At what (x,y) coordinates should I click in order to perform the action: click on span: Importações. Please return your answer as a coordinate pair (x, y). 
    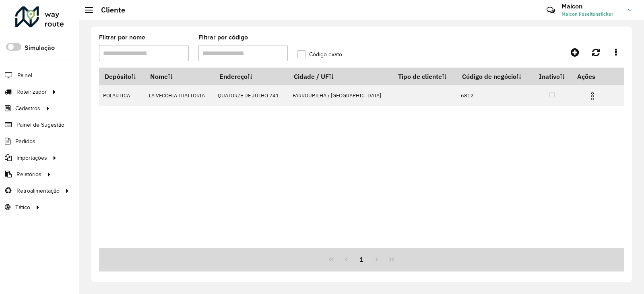
    Looking at the image, I should click on (32, 158).